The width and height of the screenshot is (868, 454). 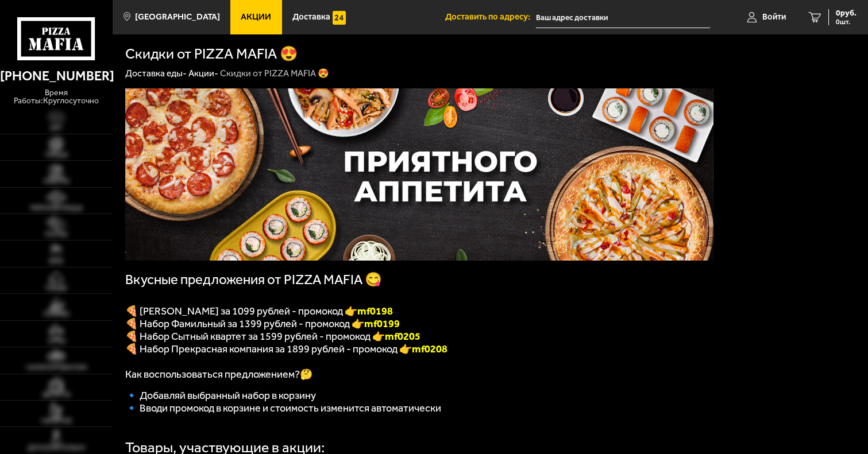 What do you see at coordinates (339, 18) in the screenshot?
I see `img: 15daf4d41897b9f0e9f617042186c801.svg` at bounding box center [339, 18].